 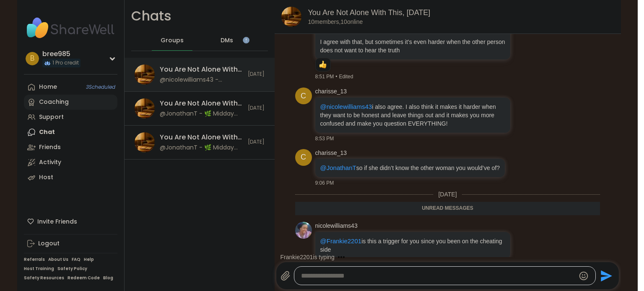 I want to click on div: Frankie2201 is typing, so click(x=308, y=257).